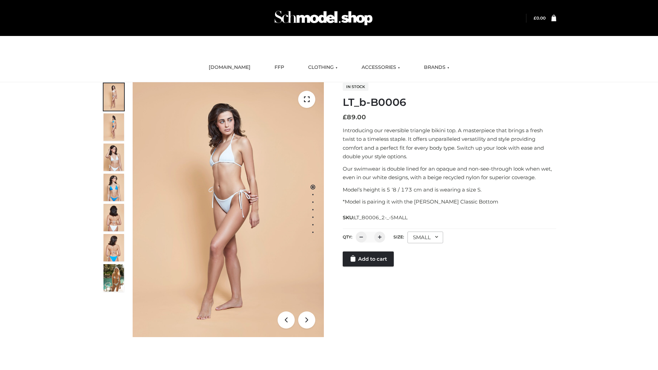  What do you see at coordinates (450, 173) in the screenshot?
I see `p: Our swimwear is double lined for an opaque and non-see-through look when wet, even in our white d...` at bounding box center [450, 173].